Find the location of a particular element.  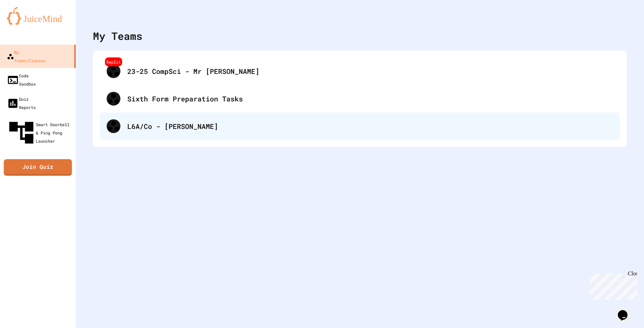

div: Chat with us now!Close is located at coordinates (25, 23).